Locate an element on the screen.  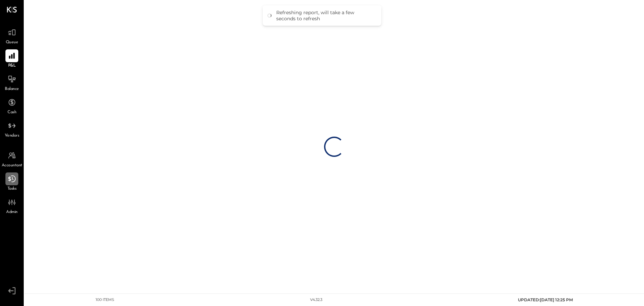
a: Queue is located at coordinates (12, 36).